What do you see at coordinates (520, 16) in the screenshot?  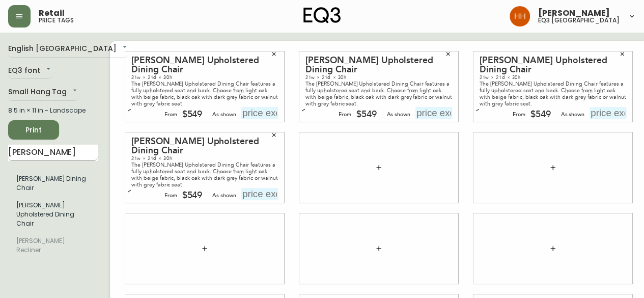 I see `img: 6b766095664b4c6b511bd6e414aa3971` at bounding box center [520, 16].